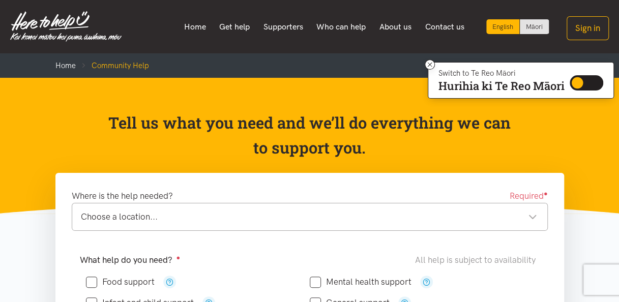  Describe the element at coordinates (517, 26) in the screenshot. I see `div: Language toggle` at that location.